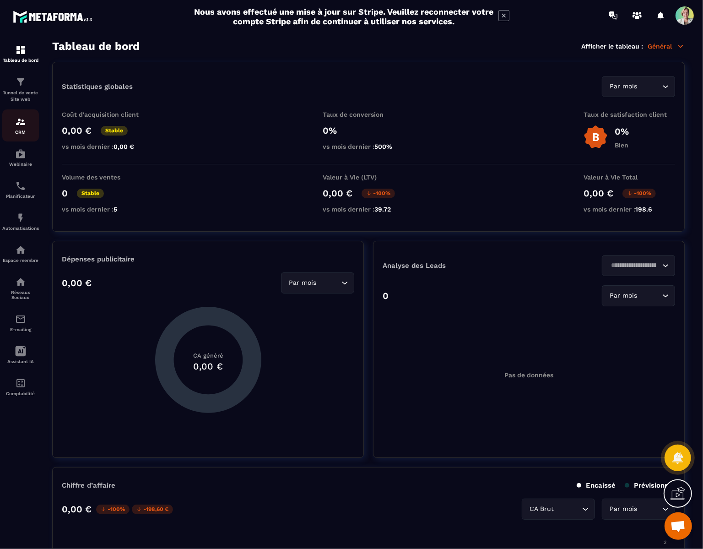  Describe the element at coordinates (88, 485) in the screenshot. I see `p: Chiffre d’affaire` at that location.